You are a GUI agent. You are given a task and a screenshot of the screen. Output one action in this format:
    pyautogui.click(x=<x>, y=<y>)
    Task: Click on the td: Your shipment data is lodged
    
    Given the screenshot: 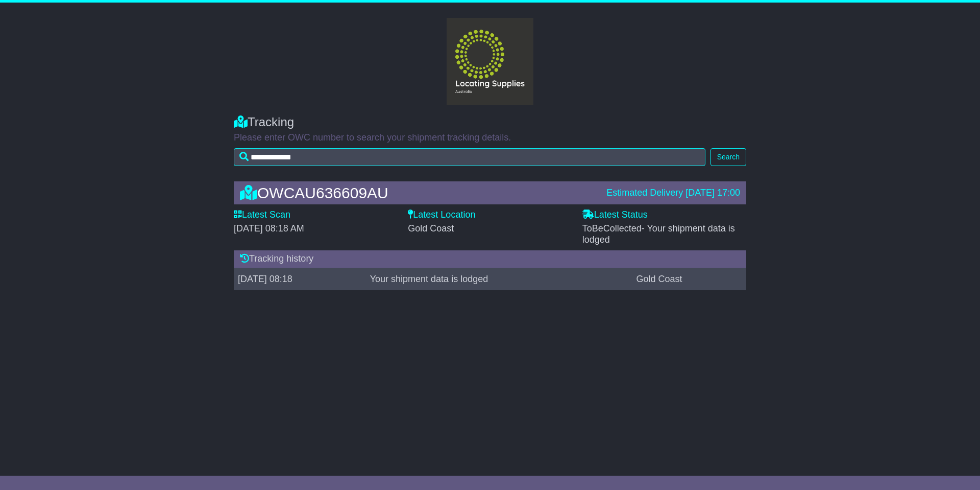 What is the action you would take?
    pyautogui.click(x=499, y=279)
    